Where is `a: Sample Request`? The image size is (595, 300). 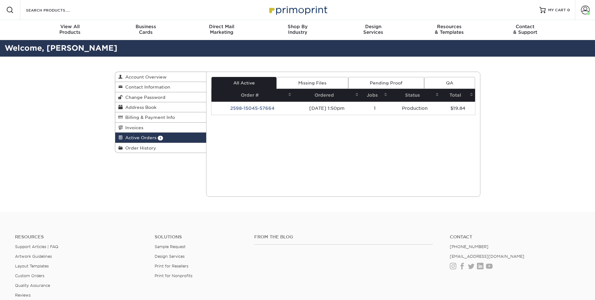 a: Sample Request is located at coordinates (170, 246).